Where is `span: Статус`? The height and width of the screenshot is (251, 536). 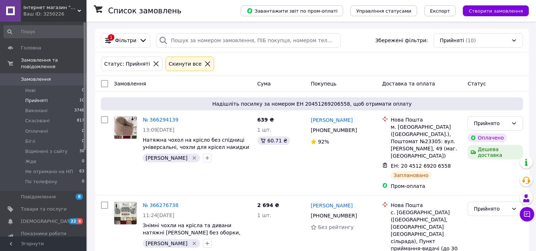
span: Статус is located at coordinates (476, 84).